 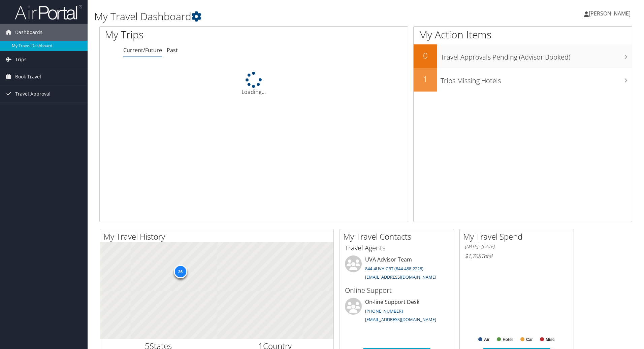 What do you see at coordinates (537, 79) in the screenshot?
I see `h3: Trips Missing Hotels` at bounding box center [537, 79].